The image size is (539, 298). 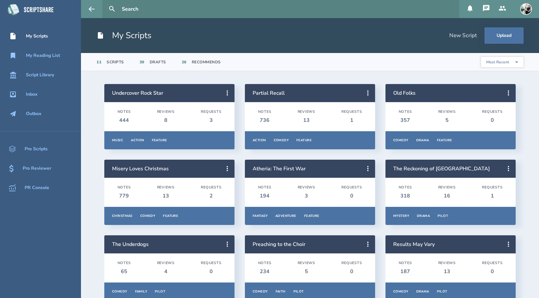 I want to click on div: New Script, so click(x=462, y=36).